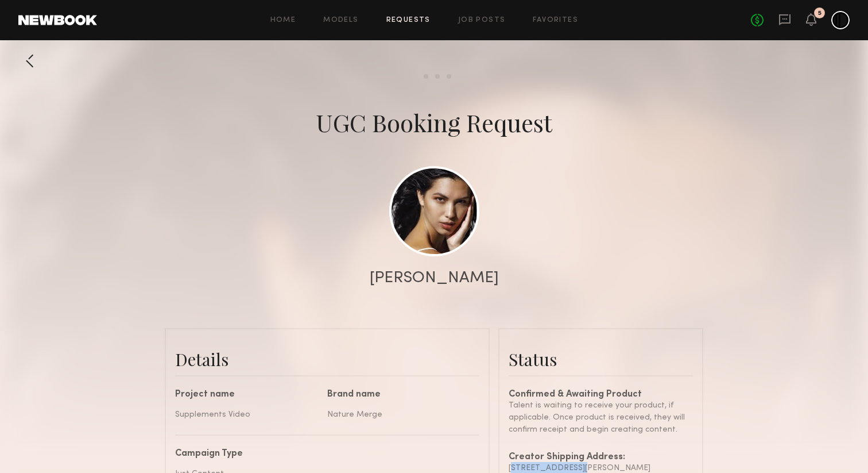 This screenshot has width=868, height=473. I want to click on div: Status, so click(600, 359).